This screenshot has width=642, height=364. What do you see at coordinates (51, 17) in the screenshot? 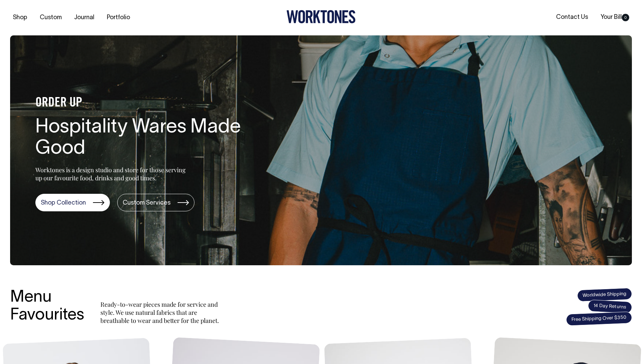
I see `a: Custom` at bounding box center [51, 17].